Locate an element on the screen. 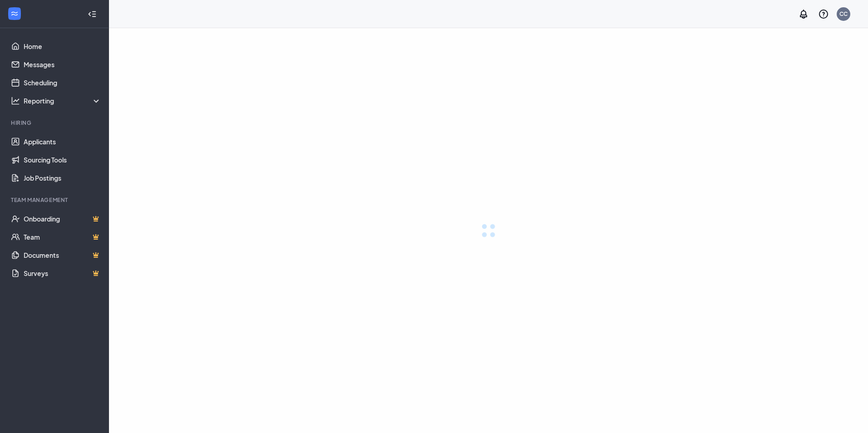 This screenshot has height=433, width=868. a: Messages is located at coordinates (62, 64).